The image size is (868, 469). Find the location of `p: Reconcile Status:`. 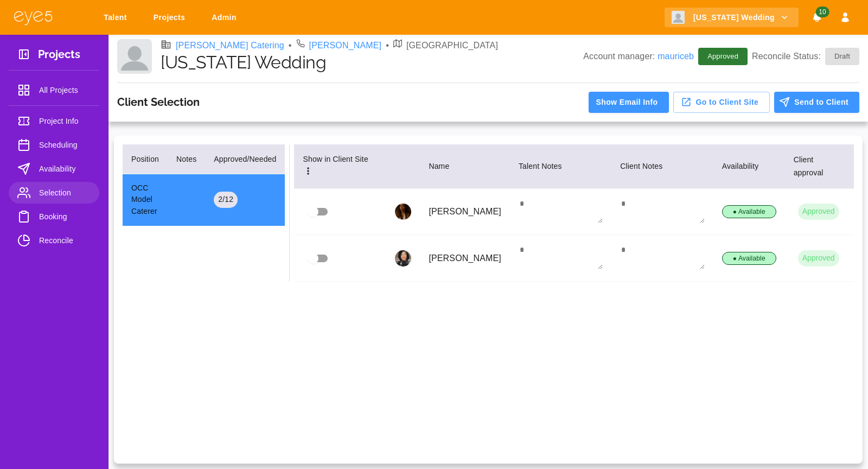

p: Reconcile Status: is located at coordinates (806, 56).